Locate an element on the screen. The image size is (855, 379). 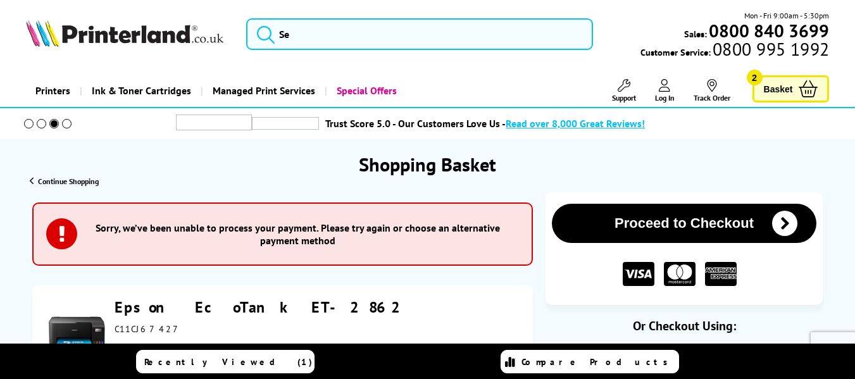
img: Epson EcoTank ET-2862 is located at coordinates (77, 340).